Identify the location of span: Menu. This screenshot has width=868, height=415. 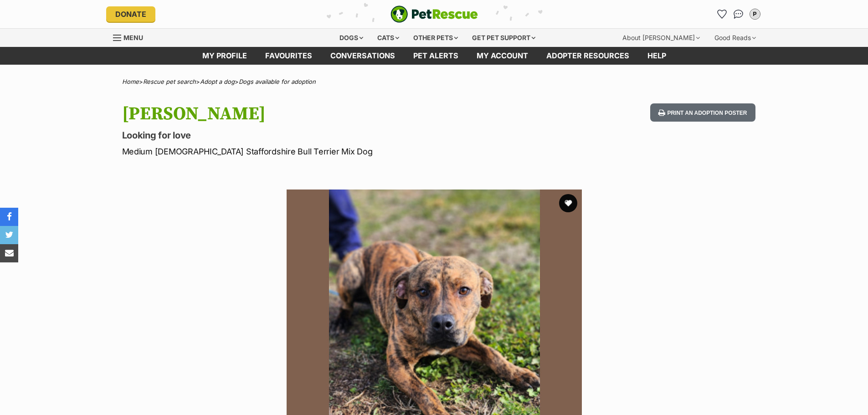
(133, 37).